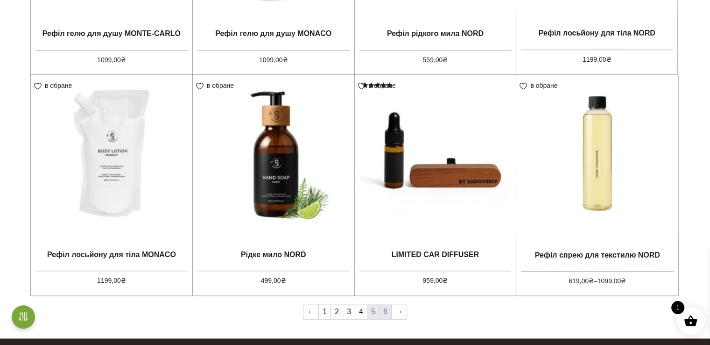  Describe the element at coordinates (597, 33) in the screenshot. I see `h2: Рефіл лосьйону для тіла NORD` at that location.